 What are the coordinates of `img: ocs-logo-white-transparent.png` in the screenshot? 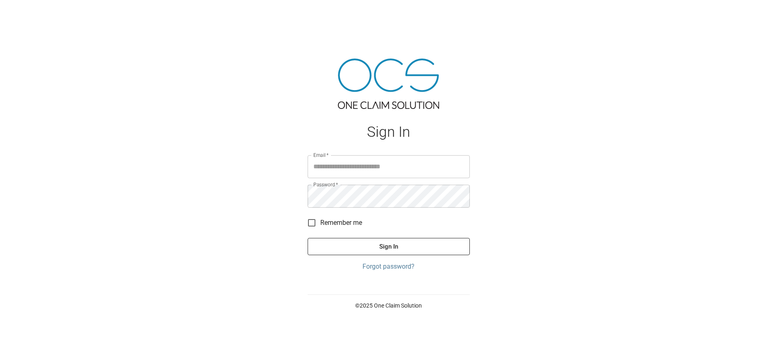 It's located at (26, 13).